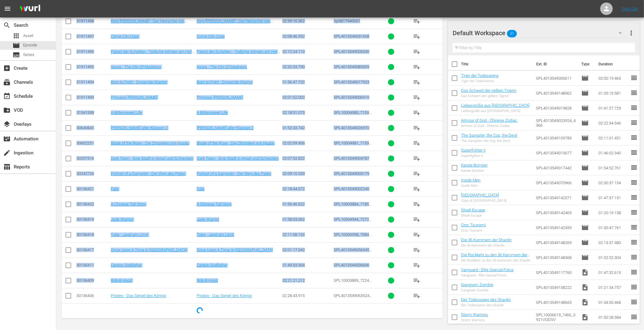  I want to click on div: 31911493, so click(92, 98).